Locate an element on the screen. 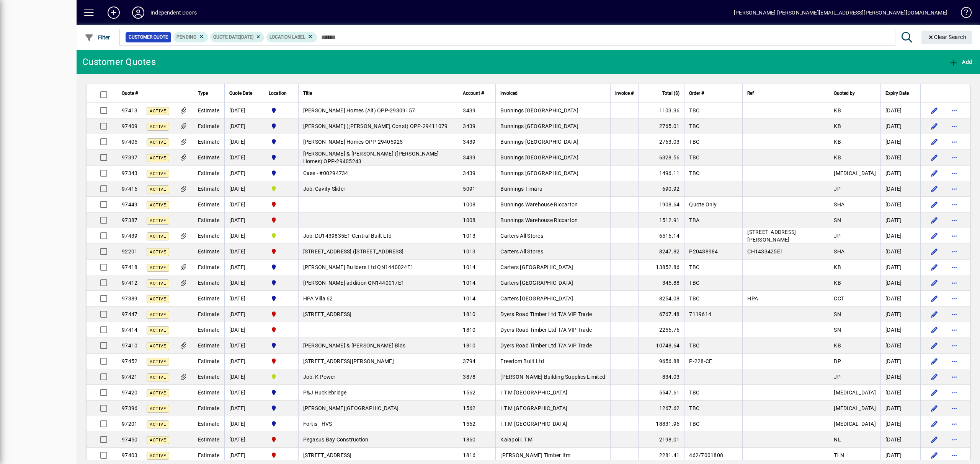  td: 6328.56 is located at coordinates (661, 158).